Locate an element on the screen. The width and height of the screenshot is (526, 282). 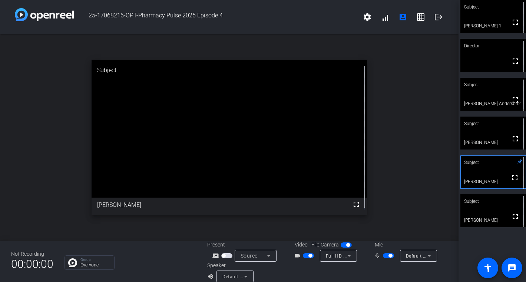
p: Group is located at coordinates (95, 260).